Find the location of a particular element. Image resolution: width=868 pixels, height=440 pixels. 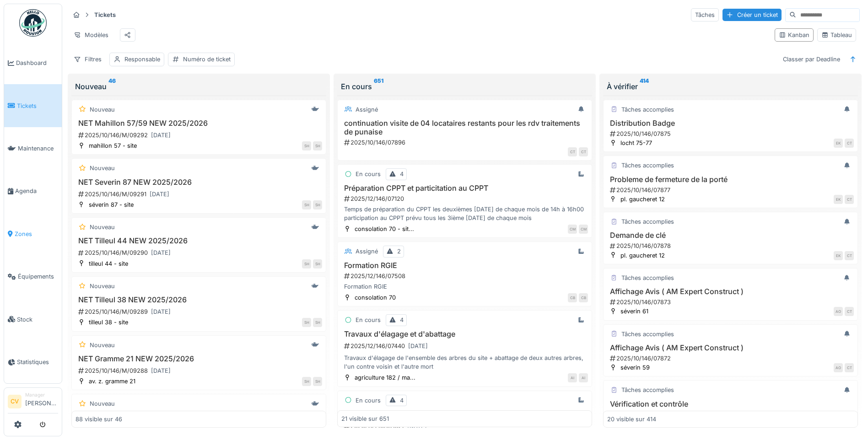

a: Dashboard is located at coordinates (33, 63).